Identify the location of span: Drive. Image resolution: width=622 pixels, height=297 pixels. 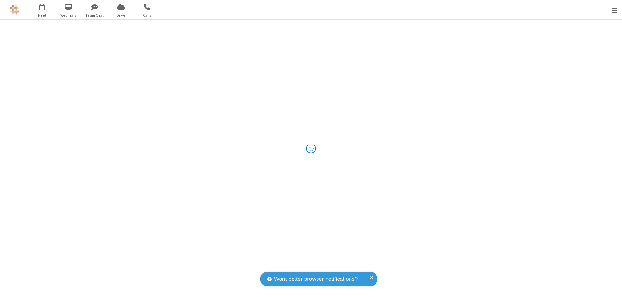
(121, 15).